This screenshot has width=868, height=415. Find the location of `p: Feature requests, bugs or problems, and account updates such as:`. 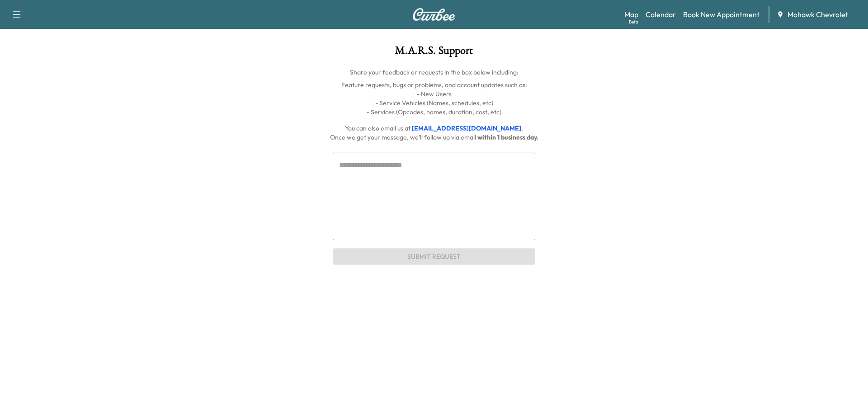

p: Feature requests, bugs or problems, and account updates such as: is located at coordinates (434, 85).